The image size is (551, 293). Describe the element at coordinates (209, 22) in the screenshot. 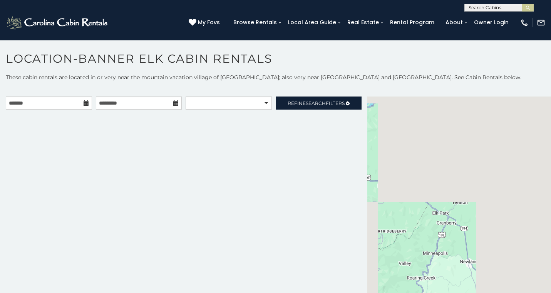

I see `span: My Favs` at that location.